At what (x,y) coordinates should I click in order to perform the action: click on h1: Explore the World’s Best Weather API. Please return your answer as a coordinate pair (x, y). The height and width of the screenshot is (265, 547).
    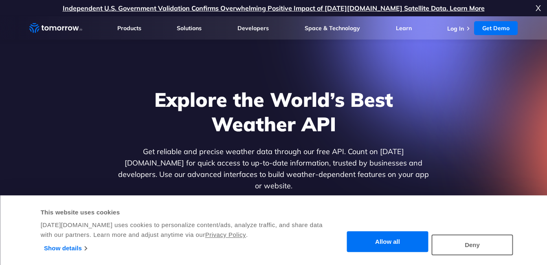
    Looking at the image, I should click on (274, 112).